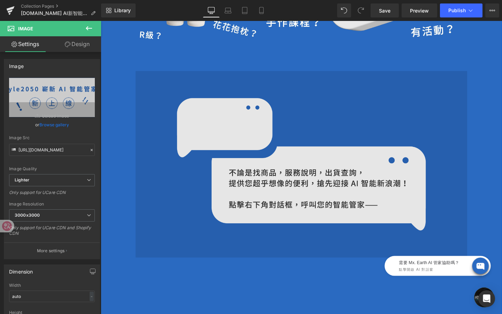 Image resolution: width=502 pixels, height=314 pixels. I want to click on span: Library, so click(122, 10).